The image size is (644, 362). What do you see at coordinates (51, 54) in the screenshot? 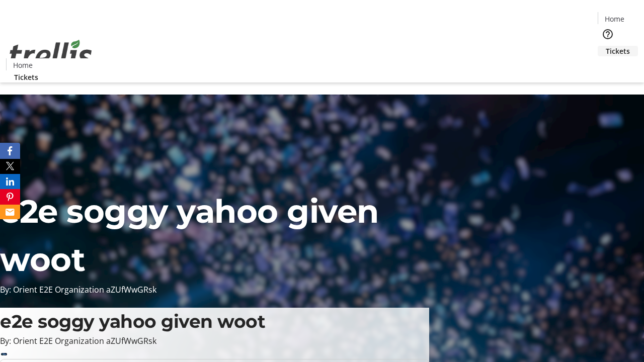
I see `img: Orient E2E Organization aZUfWwGRsk's Logo` at bounding box center [51, 54].